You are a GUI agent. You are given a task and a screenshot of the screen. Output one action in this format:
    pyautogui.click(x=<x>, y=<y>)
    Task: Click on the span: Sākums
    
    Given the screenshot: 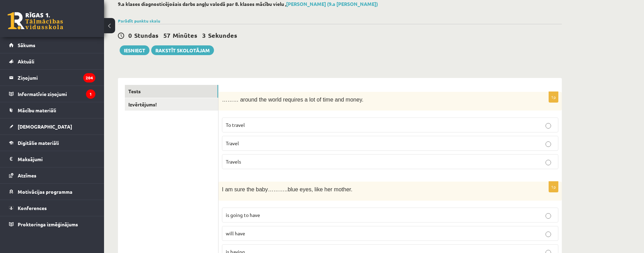 What is the action you would take?
    pyautogui.click(x=27, y=45)
    